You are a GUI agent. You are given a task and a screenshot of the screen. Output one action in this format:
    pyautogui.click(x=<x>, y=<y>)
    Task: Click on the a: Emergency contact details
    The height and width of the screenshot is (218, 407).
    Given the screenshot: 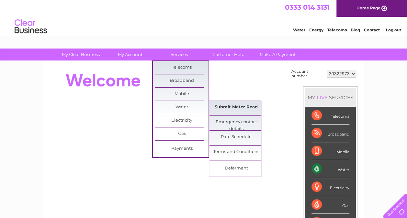 What is the action you would take?
    pyautogui.click(x=236, y=122)
    